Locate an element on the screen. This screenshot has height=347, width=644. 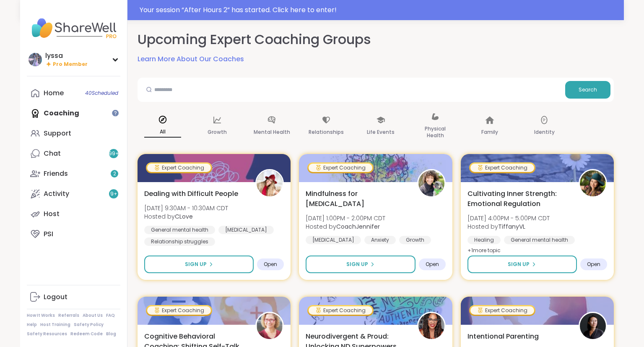
a: Host Training is located at coordinates (55, 325).